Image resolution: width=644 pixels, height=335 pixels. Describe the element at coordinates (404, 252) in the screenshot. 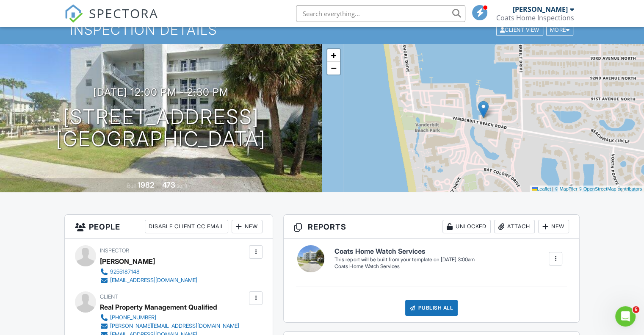

I see `h6: Coats Home Watch Services` at that location.